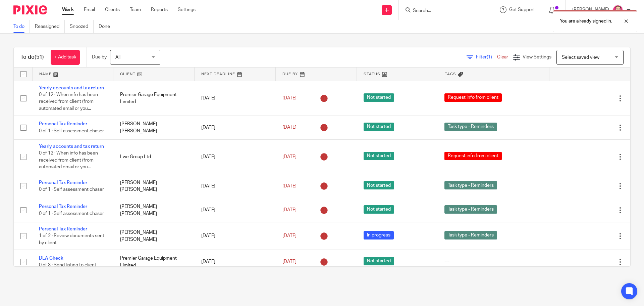 This screenshot has height=306, width=644. I want to click on span: Filter, so click(487, 57).